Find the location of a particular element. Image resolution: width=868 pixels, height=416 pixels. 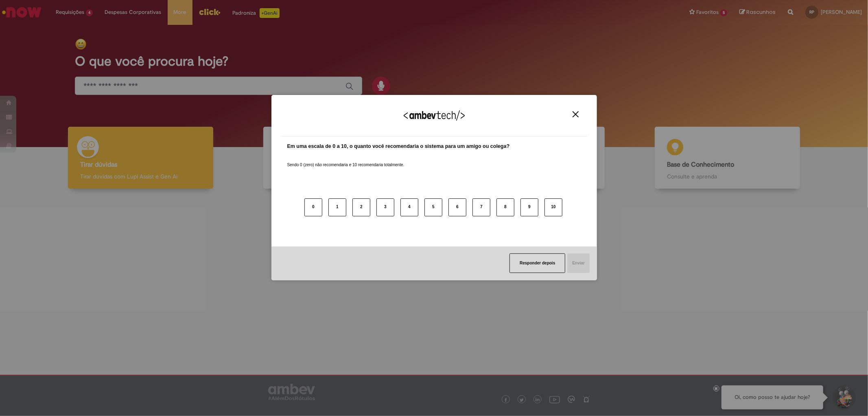

button: Close is located at coordinates (575, 114).